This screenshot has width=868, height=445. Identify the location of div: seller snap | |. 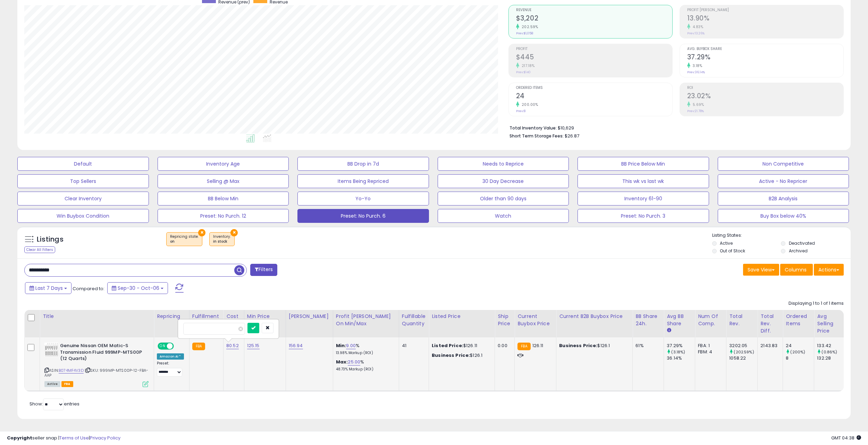
(64, 438).